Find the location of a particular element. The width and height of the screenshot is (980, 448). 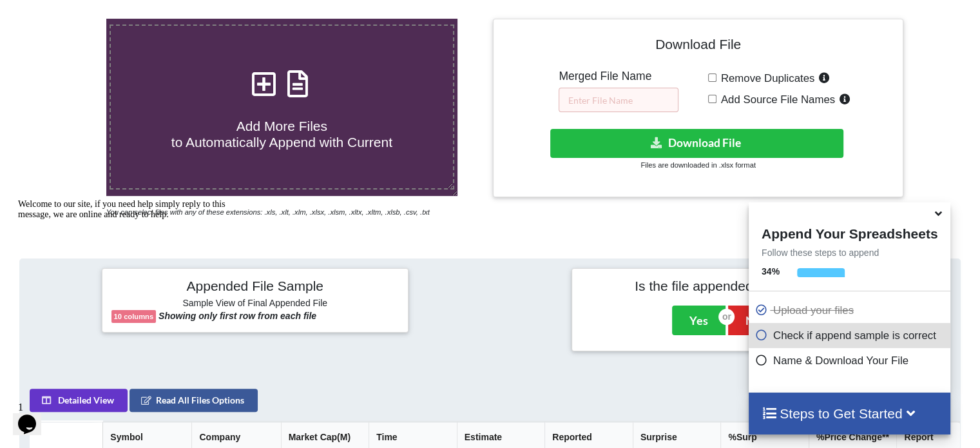

span: Welcome to our site, if you need help simply reply to this message, we are online and ready to help. is located at coordinates (109, 15).